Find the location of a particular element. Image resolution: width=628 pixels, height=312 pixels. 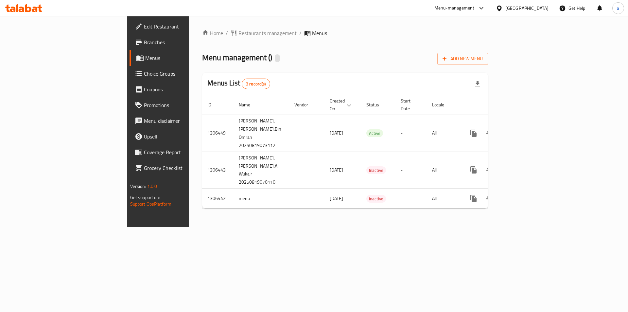

span: Coupons is located at coordinates (185, 89).